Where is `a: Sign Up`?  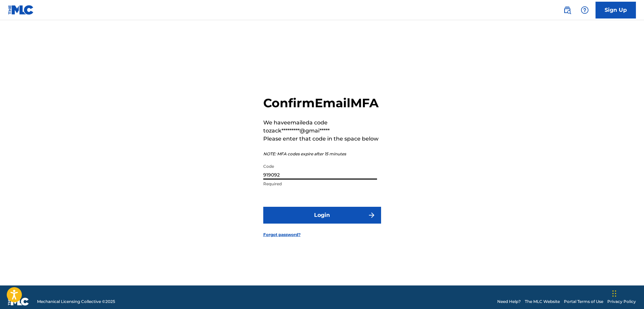
a: Sign Up is located at coordinates (615, 10).